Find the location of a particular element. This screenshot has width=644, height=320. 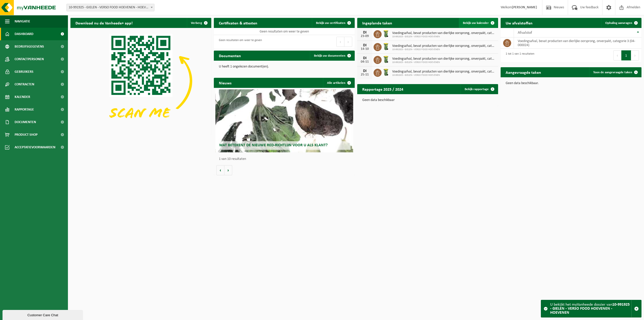

span: Verberg is located at coordinates (197, 23).